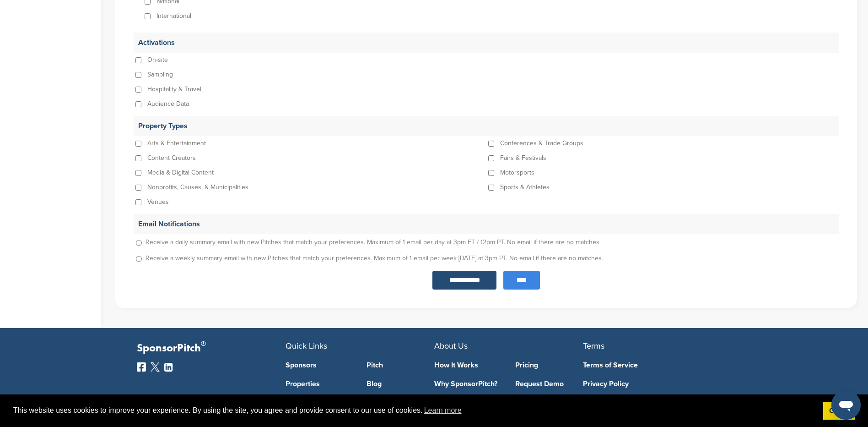 The height and width of the screenshot is (427, 868). I want to click on a: How It Works, so click(468, 365).